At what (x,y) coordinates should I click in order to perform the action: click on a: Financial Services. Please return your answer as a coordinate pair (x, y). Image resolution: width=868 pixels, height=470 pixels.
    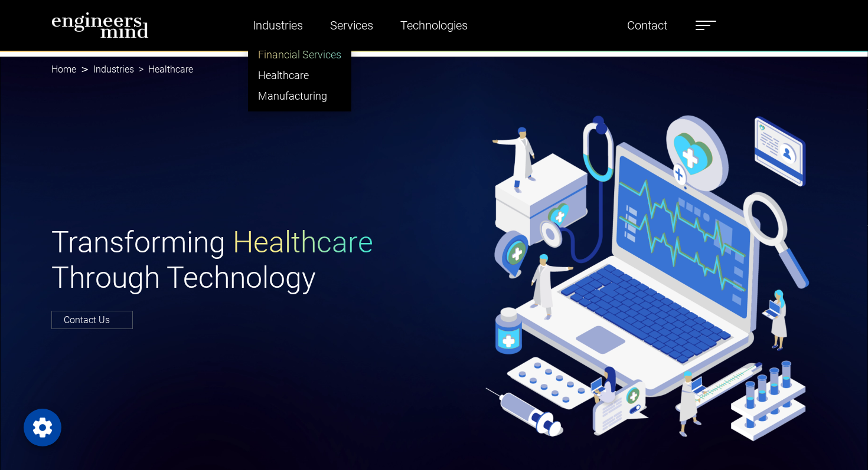
    Looking at the image, I should click on (299, 54).